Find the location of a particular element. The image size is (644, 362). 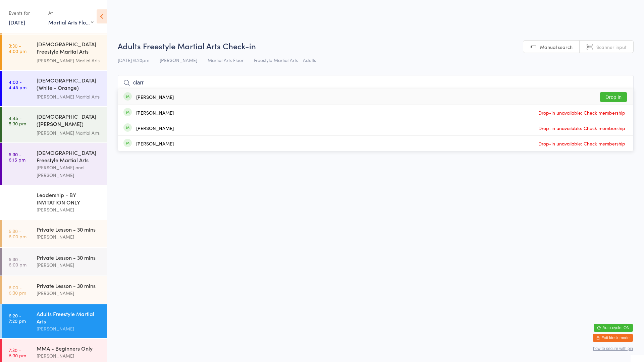

span: Martial Arts Floor is located at coordinates (226, 60).